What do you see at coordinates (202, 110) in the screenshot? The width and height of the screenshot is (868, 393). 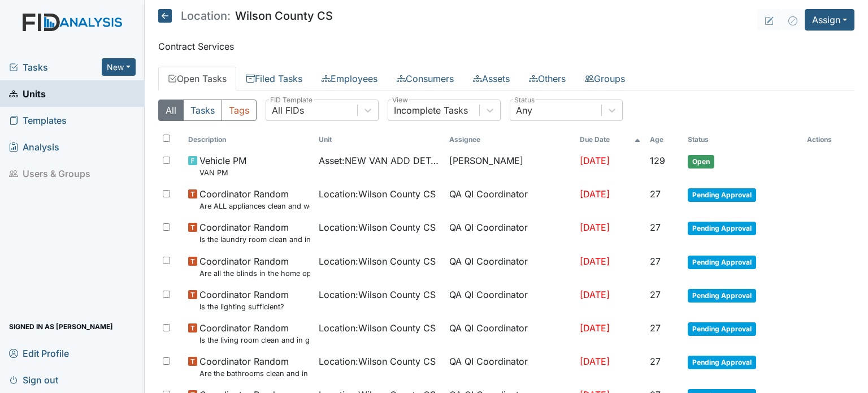 I see `button: Tasks` at bounding box center [202, 110].